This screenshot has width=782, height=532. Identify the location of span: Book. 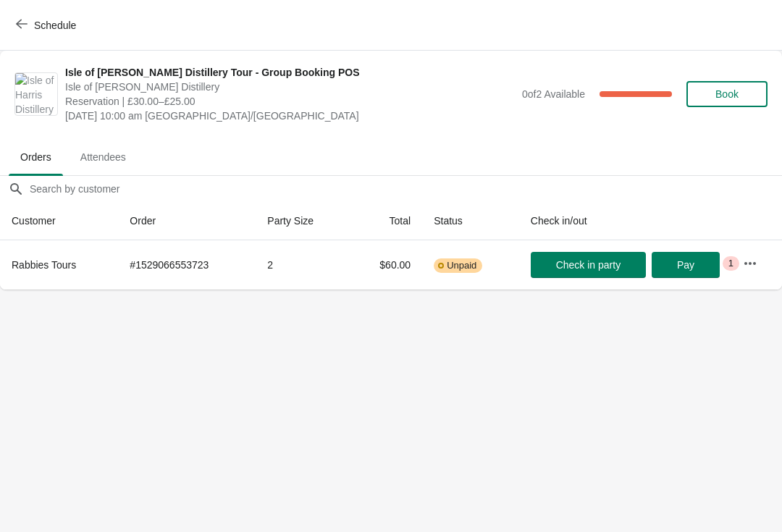
(727, 94).